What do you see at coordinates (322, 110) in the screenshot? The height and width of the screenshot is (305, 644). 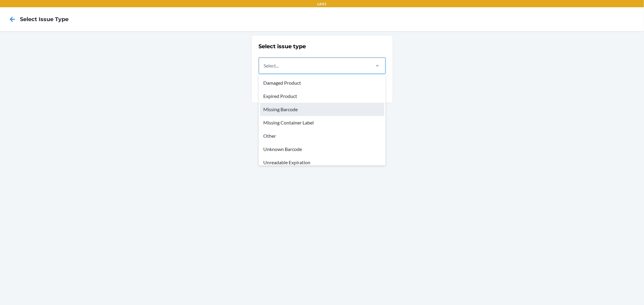 I see `div: Missing Barcode` at bounding box center [322, 110].